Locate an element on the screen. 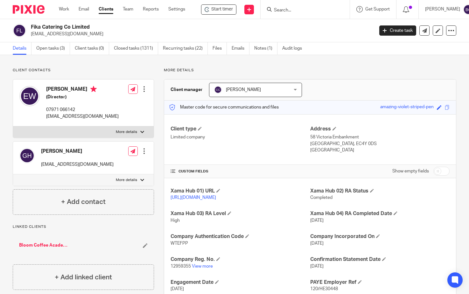 The width and height of the screenshot is (469, 294). a: Bloom Coffee Academy CIC is located at coordinates (45, 245).